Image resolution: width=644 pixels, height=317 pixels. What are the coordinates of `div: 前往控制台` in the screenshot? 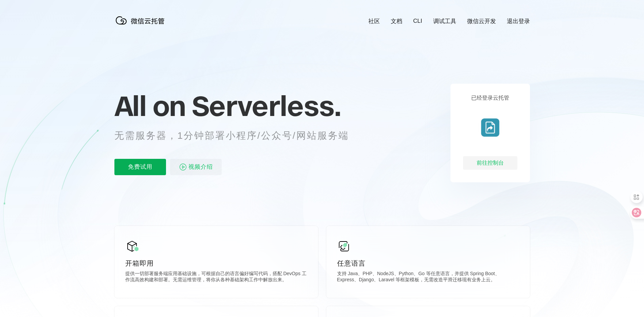 It's located at (490, 163).